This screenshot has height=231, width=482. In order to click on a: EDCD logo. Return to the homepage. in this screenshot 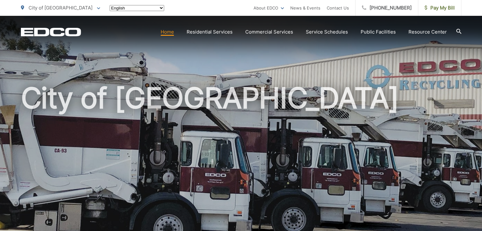, I will do `click(51, 32)`.